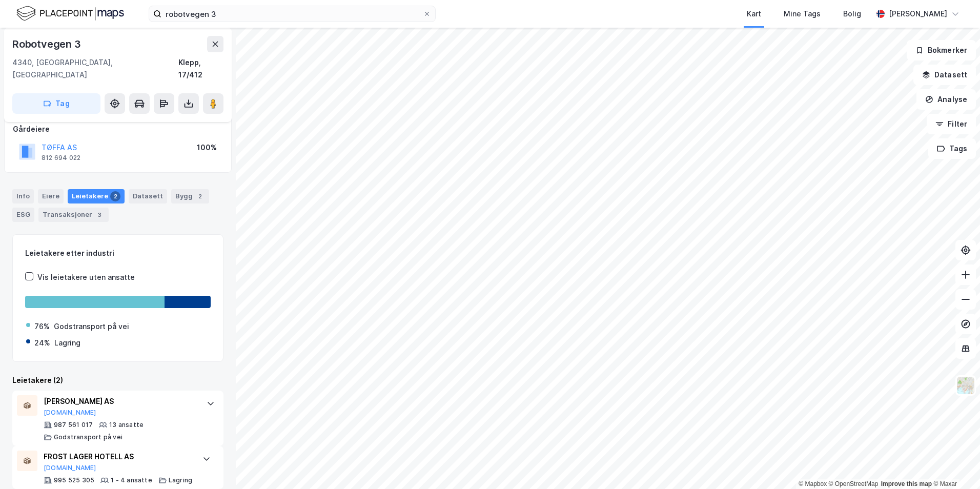 The width and height of the screenshot is (980, 489). I want to click on a: Improve this map, so click(906, 484).